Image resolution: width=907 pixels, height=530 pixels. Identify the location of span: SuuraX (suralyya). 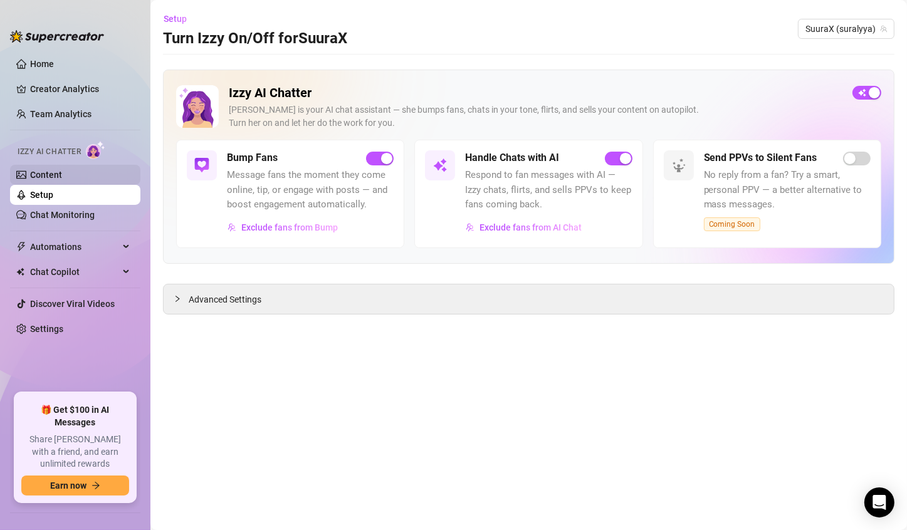
(846, 29).